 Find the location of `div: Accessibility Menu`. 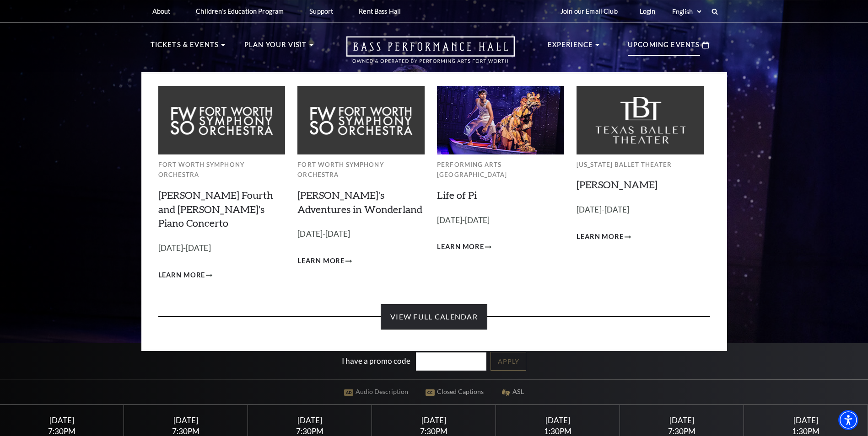

div: Accessibility Menu is located at coordinates (849, 420).